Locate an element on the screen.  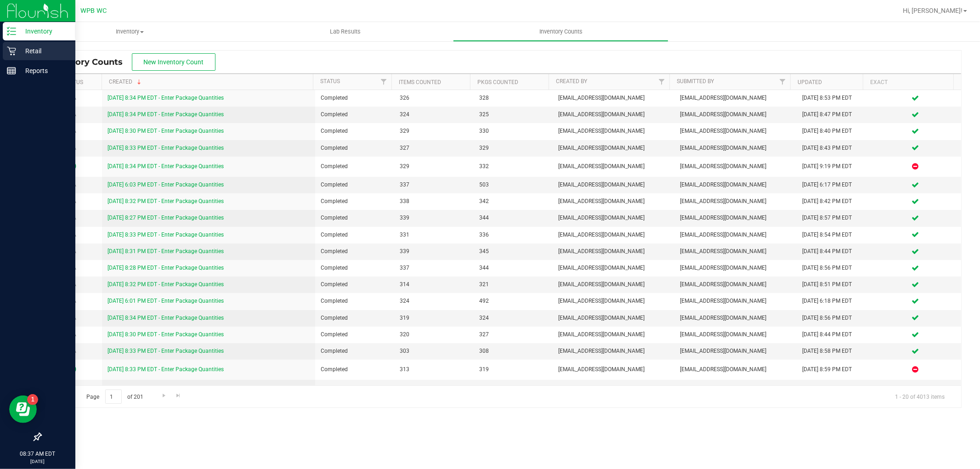
span: 332 is located at coordinates (513, 167).